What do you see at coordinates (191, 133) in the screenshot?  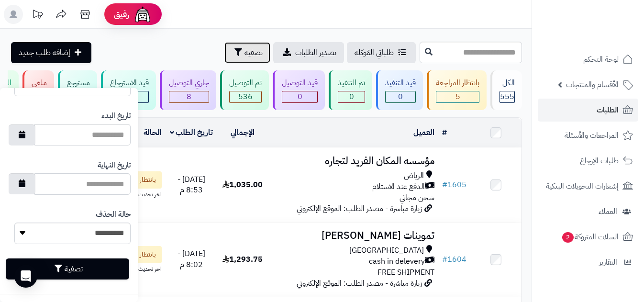 I see `a: تاريخ الطلب` at bounding box center [191, 133].